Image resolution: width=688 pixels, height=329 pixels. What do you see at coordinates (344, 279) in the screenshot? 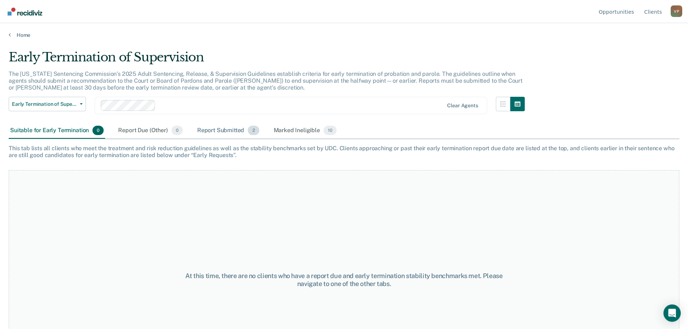
I see `div: At this time, there are no clients who have a report due and early termination stability benchmar...` at bounding box center [344, 279].